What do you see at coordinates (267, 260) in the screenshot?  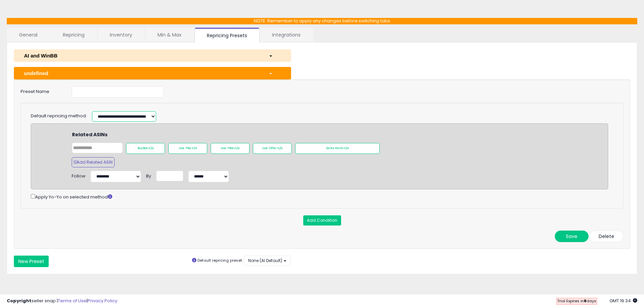 I see `button: None (AI Default)` at bounding box center [267, 260].